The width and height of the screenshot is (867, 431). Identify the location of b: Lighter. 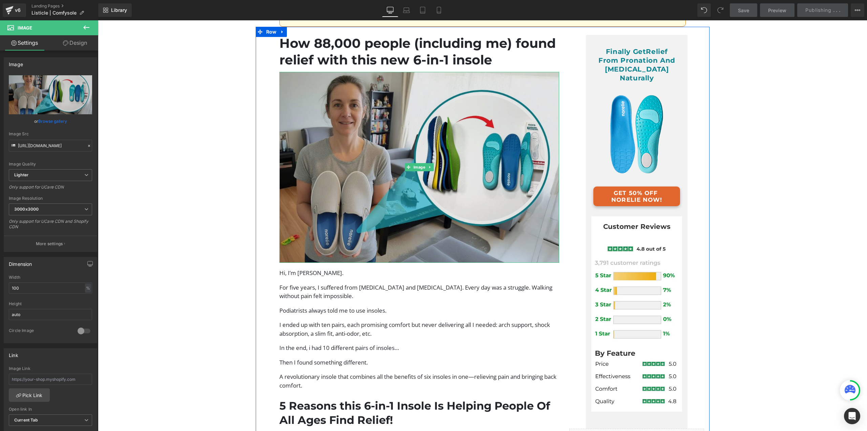
(21, 175).